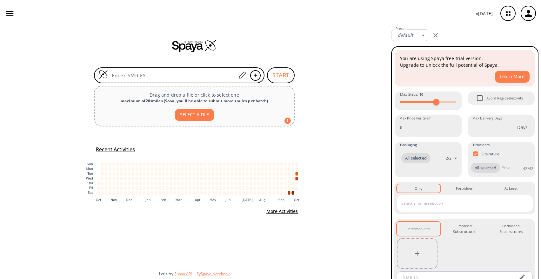 The image size is (541, 279). Describe the element at coordinates (490, 154) in the screenshot. I see `p: Literature` at that location.